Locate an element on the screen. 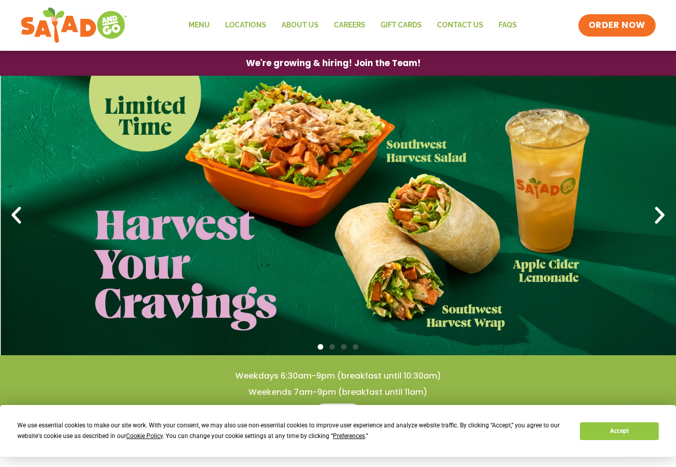 The height and width of the screenshot is (467, 676). img: new-SAG-logo-768×292 is located at coordinates (74, 25).